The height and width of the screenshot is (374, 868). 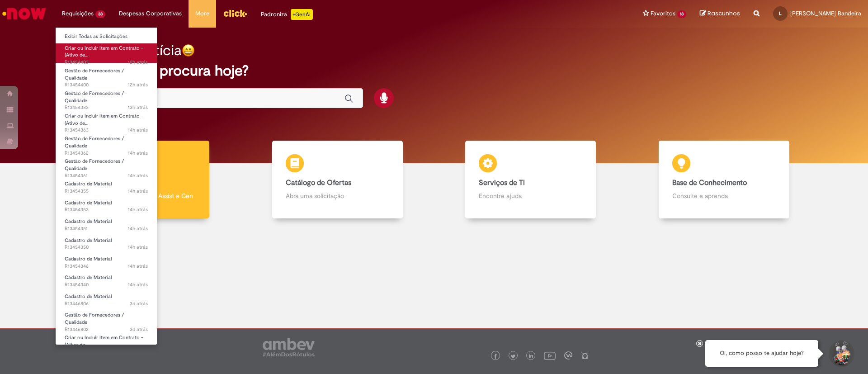 I want to click on span: R13454355, so click(x=106, y=191).